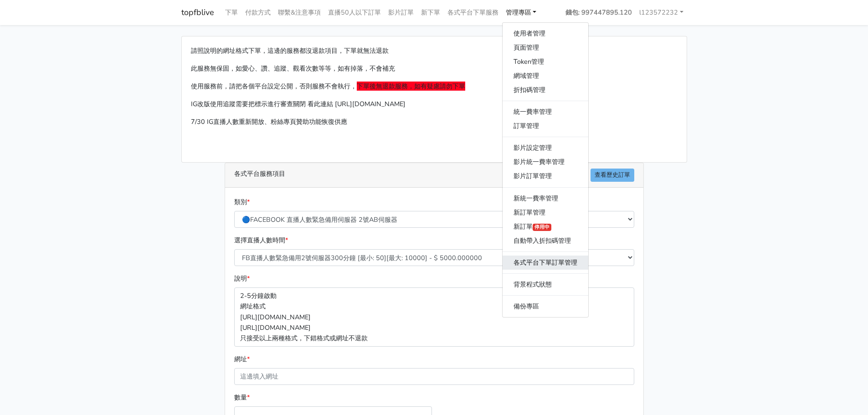 Image resolution: width=868 pixels, height=415 pixels. Describe the element at coordinates (546, 90) in the screenshot. I see `a: 折扣碼管理` at that location.